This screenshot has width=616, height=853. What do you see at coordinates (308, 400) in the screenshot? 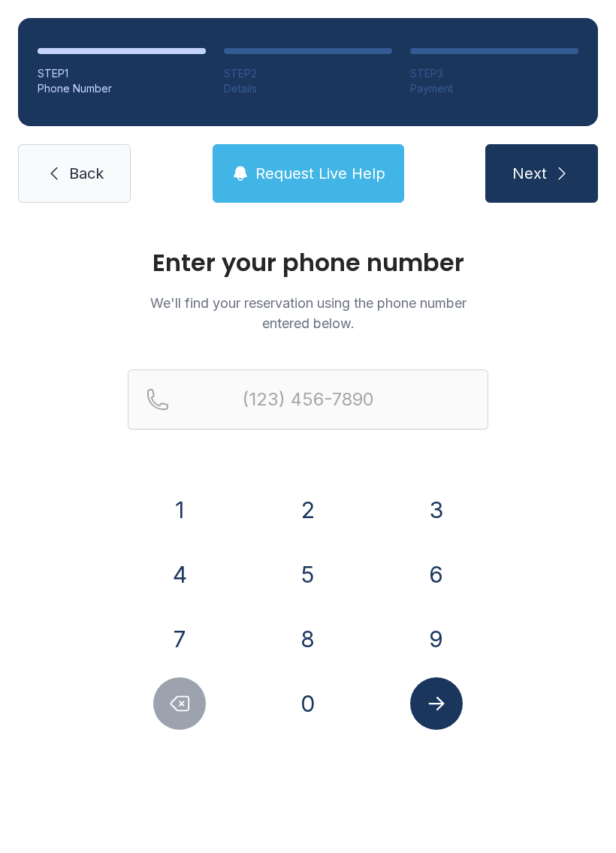
I see `input: Reservation phone number` at bounding box center [308, 400].